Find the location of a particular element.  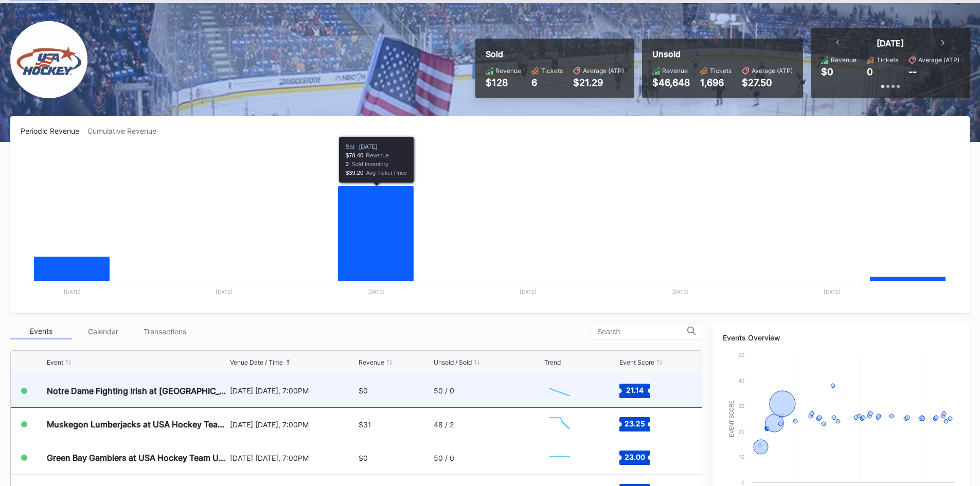

div: Periodic Revenue is located at coordinates (54, 131).